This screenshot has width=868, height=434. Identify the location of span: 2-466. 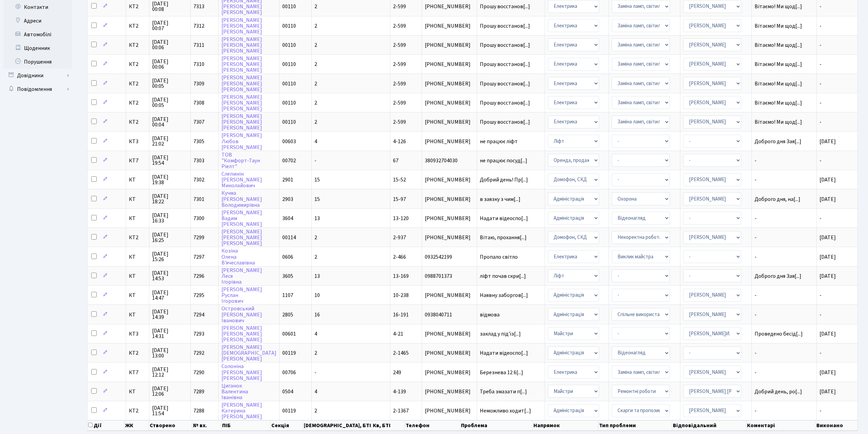
(399, 257).